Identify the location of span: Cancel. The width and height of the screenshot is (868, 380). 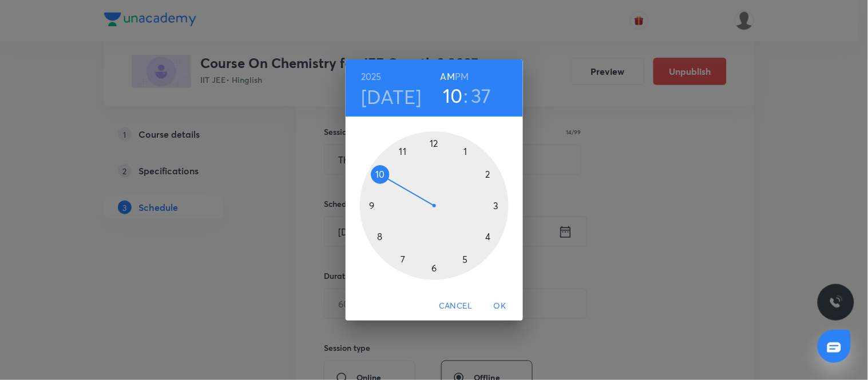
(456, 306).